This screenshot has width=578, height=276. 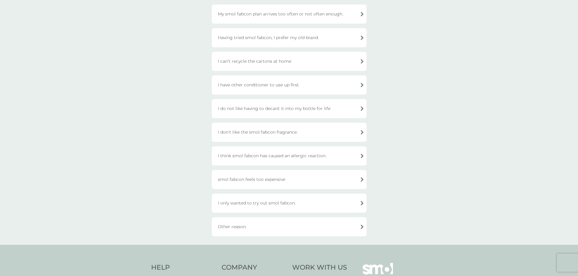 What do you see at coordinates (289, 61) in the screenshot?
I see `div: I can’t recycle the cartons at home` at bounding box center [289, 61].